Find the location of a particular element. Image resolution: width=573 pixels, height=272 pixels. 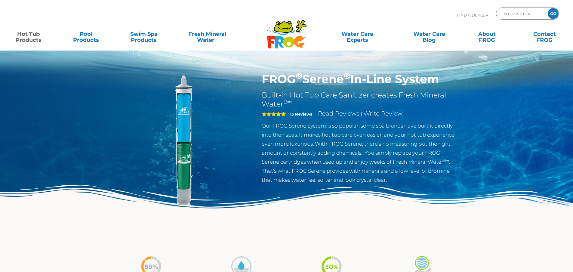

a: AboutFROG is located at coordinates (487, 34).